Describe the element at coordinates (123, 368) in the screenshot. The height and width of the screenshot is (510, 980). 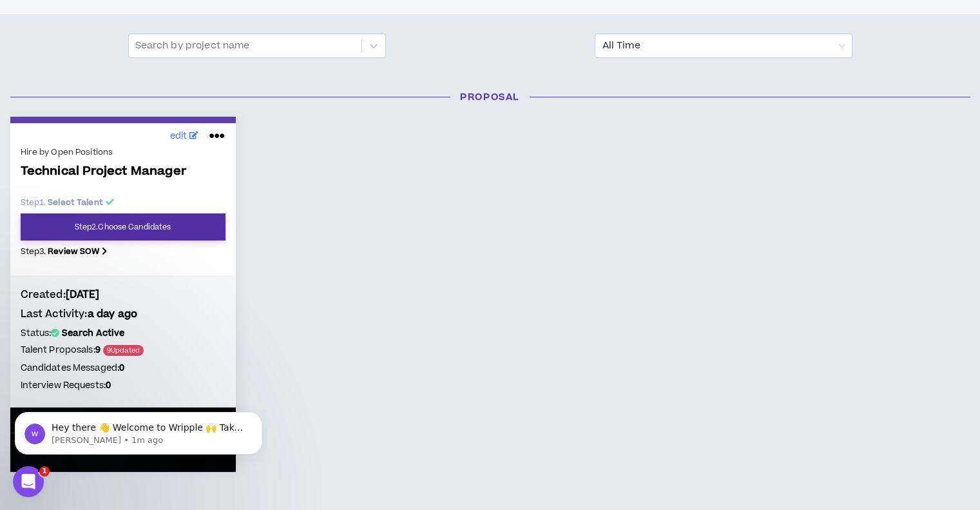
I see `h5: Candidates Messaged:` at that location.